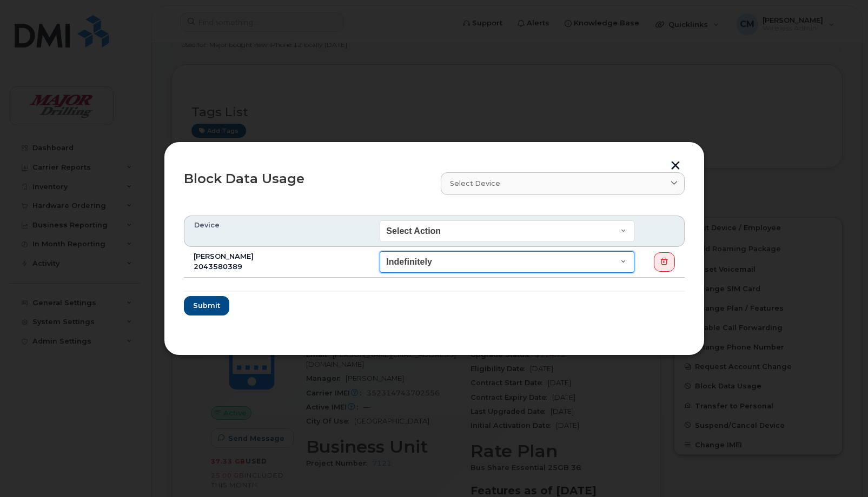 Image resolution: width=868 pixels, height=497 pixels. I want to click on button: Submit, so click(206, 306).